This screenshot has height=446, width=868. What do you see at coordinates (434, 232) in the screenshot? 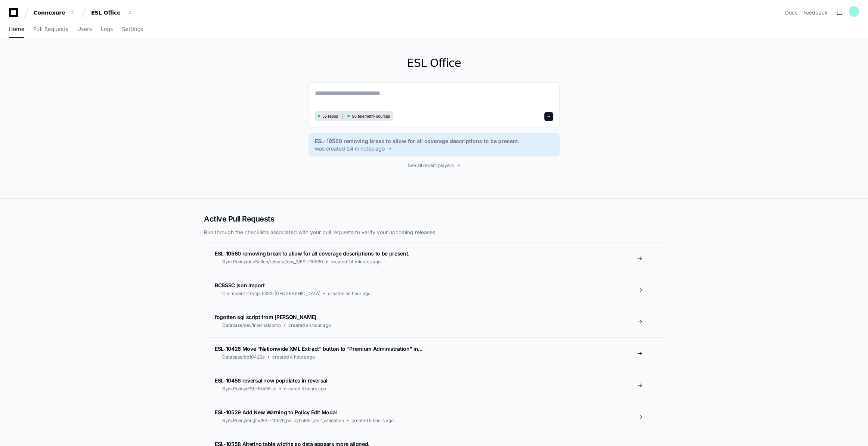
I see `p: Run through the checklists associated with your pull requests to verify your upcoming releases.` at bounding box center [434, 232].